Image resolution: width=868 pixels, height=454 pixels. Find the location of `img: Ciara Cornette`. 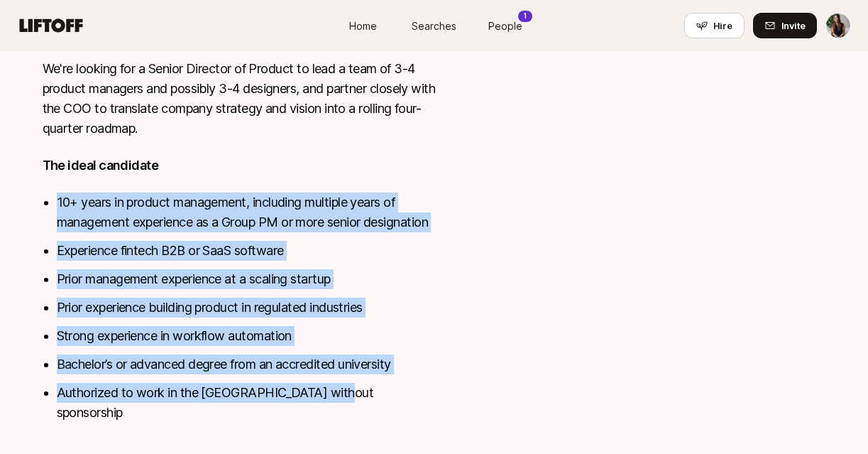

img: Ciara Cornette is located at coordinates (838, 26).